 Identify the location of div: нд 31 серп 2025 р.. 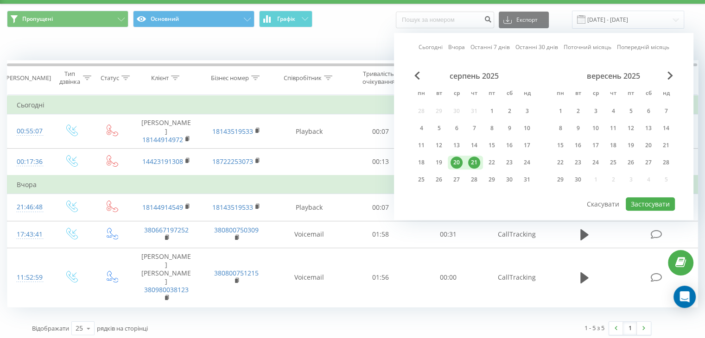
(527, 180).